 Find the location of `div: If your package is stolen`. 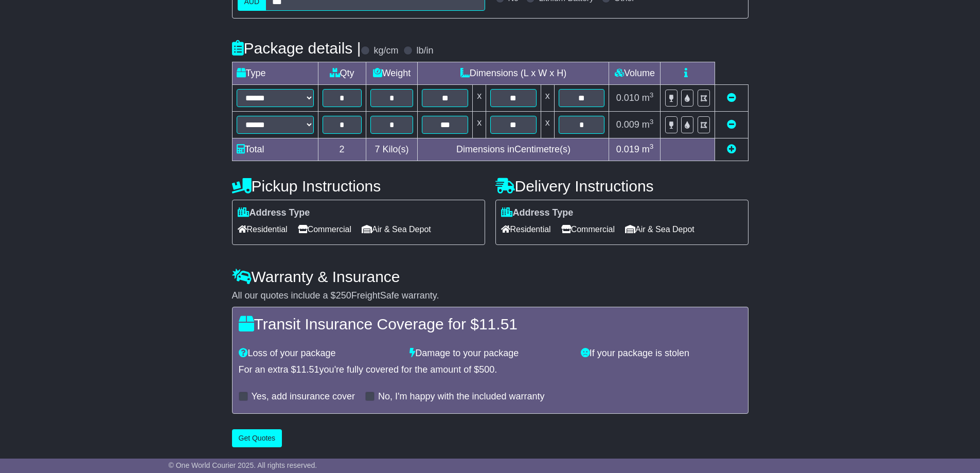

div: If your package is stolen is located at coordinates (661, 354).